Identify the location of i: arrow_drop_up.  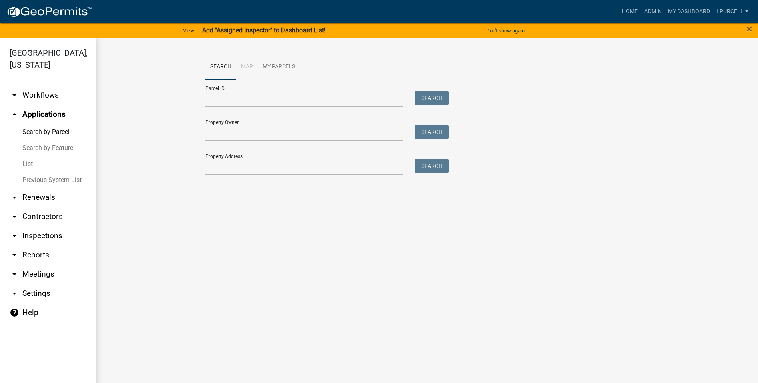
(14, 114).